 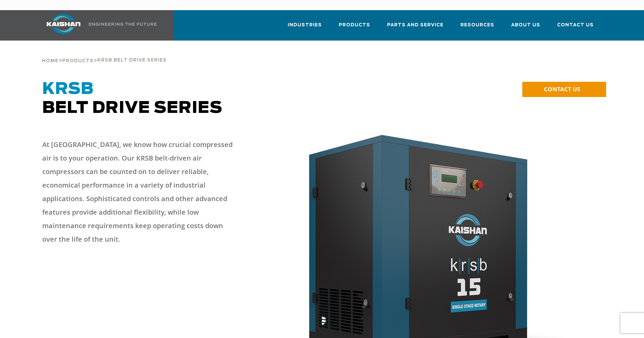 What do you see at coordinates (478, 28) in the screenshot?
I see `a: Resources` at bounding box center [478, 28].